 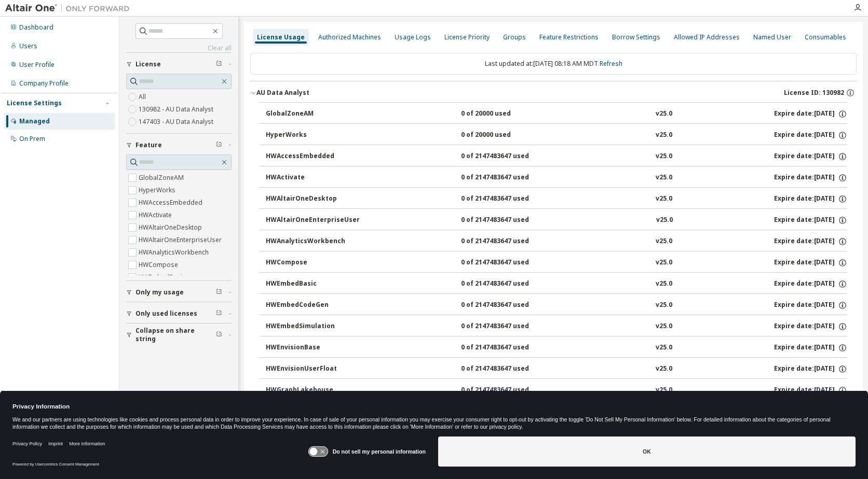 I want to click on div: HWGraphLakehouse, so click(x=313, y=390).